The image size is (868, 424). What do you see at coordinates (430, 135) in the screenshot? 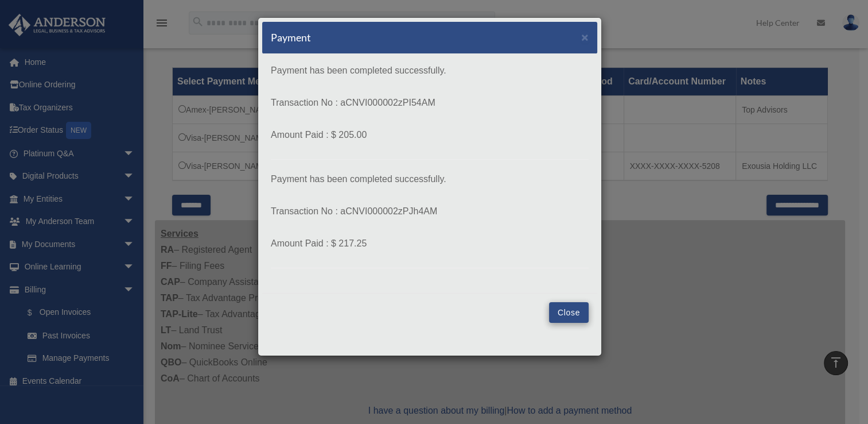
I see `p: Amount Paid : $ 205.00` at bounding box center [430, 135].